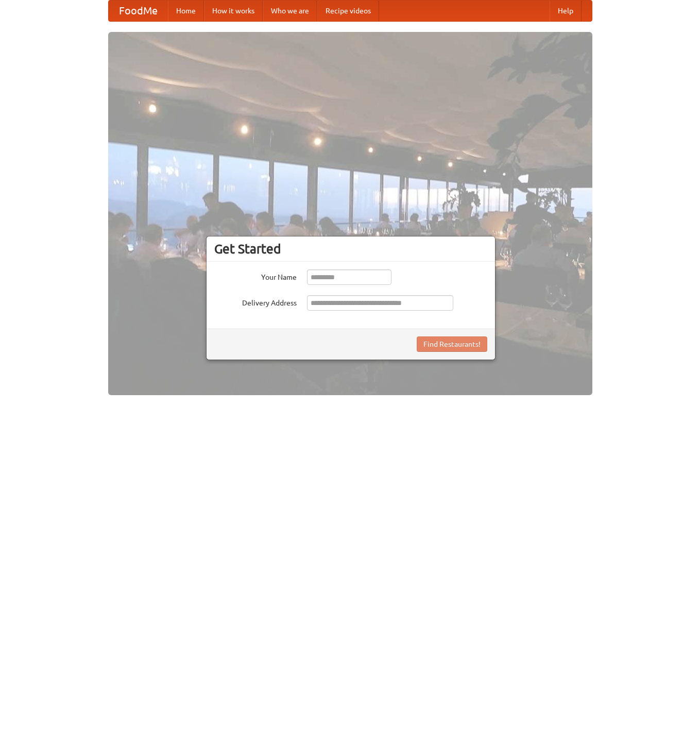 The width and height of the screenshot is (700, 729). What do you see at coordinates (348, 11) in the screenshot?
I see `a: Recipe videos` at bounding box center [348, 11].